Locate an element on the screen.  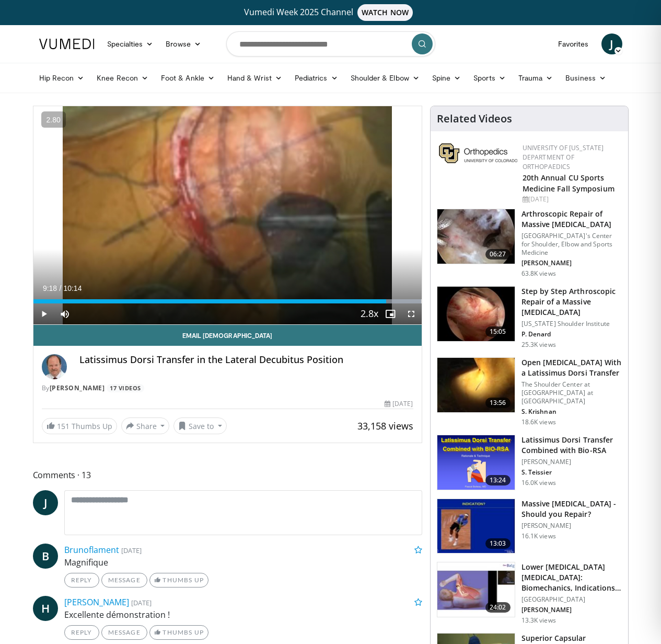
a: 151 Thumbs Up is located at coordinates (79, 426).